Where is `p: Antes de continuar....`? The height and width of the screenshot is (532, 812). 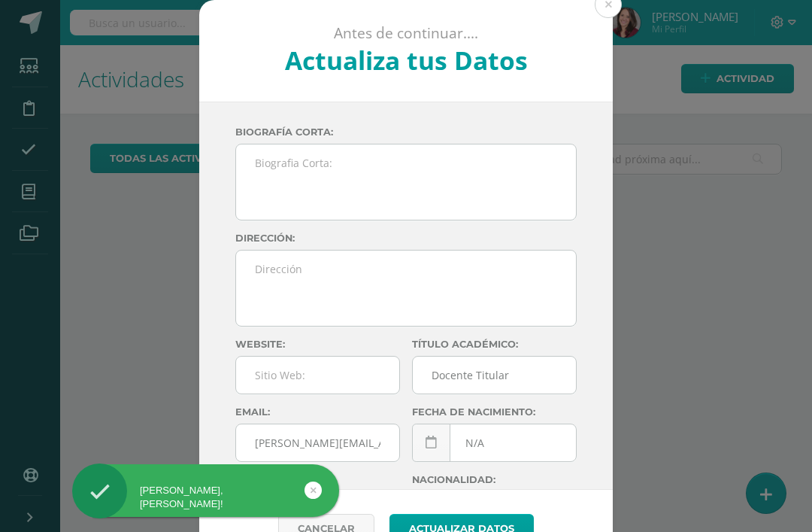 p: Antes de continuar.... is located at coordinates (406, 33).